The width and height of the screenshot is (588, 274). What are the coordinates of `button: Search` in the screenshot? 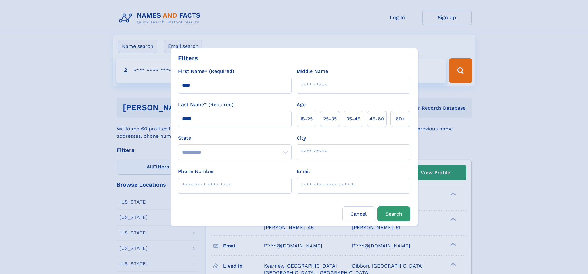 It's located at (394, 213).